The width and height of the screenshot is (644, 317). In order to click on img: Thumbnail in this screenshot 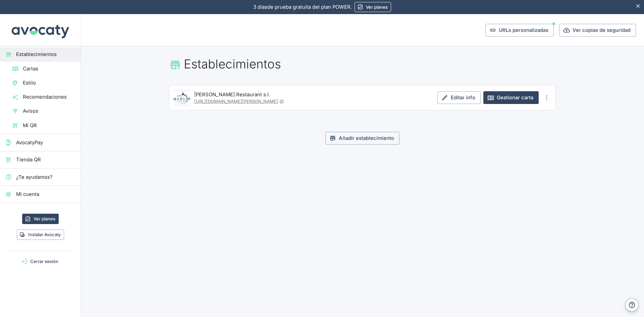, I will do `click(182, 97)`.